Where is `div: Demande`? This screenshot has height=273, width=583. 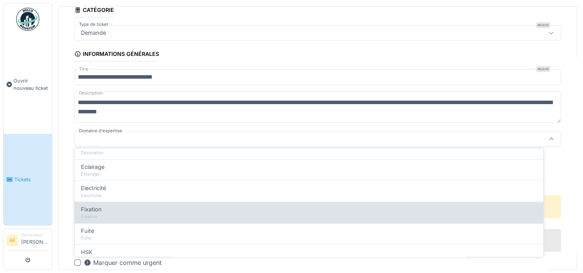
div: Demande is located at coordinates (93, 33).